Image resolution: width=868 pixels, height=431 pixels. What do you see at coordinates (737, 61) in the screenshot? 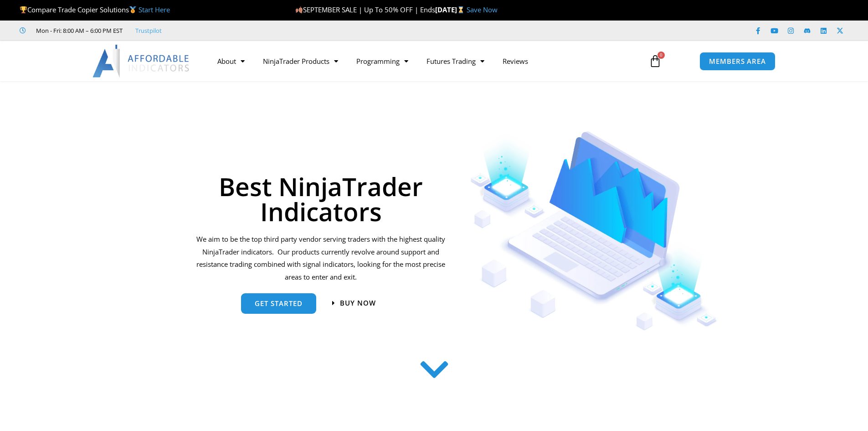
I see `a: MEMBERS AREA` at bounding box center [737, 61].